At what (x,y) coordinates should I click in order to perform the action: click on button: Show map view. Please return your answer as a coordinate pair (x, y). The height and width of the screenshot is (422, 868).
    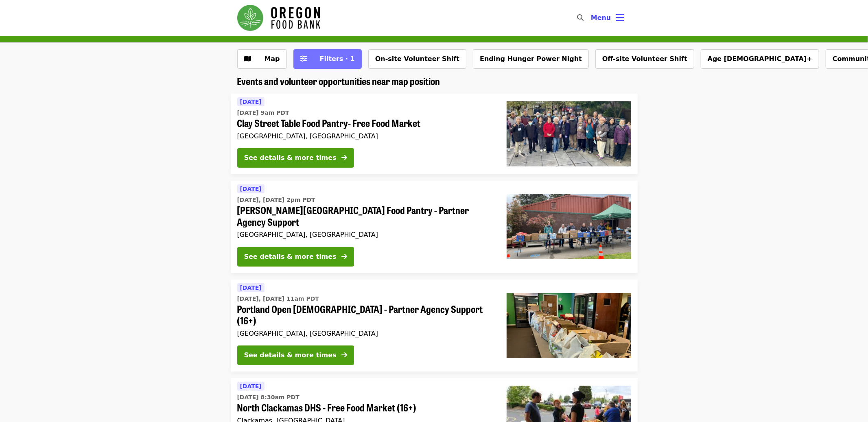
    Looking at the image, I should click on (262, 59).